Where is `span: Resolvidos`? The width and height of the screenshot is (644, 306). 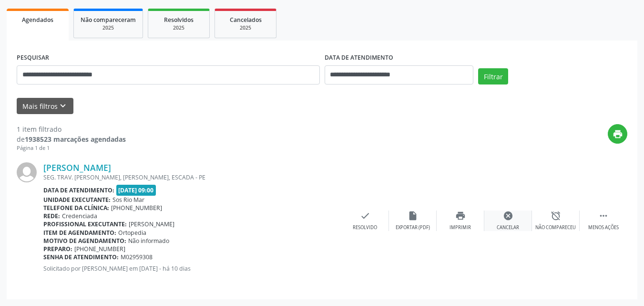
span: Resolvidos is located at coordinates (179, 19).